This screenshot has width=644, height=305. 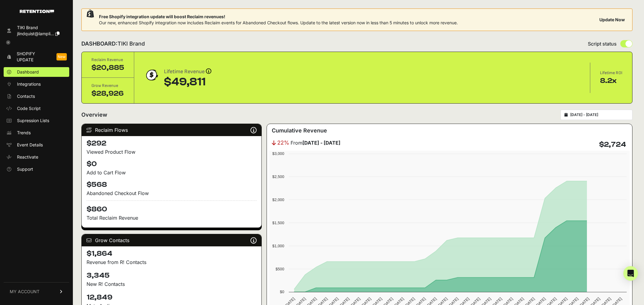 What do you see at coordinates (172, 130) in the screenshot?
I see `div: Reclaim Flows` at bounding box center [172, 130].